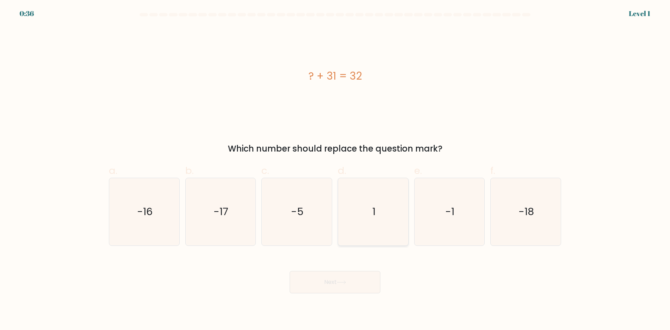 Image resolution: width=670 pixels, height=330 pixels. What do you see at coordinates (450, 211) in the screenshot?
I see `text: -1` at bounding box center [450, 211].